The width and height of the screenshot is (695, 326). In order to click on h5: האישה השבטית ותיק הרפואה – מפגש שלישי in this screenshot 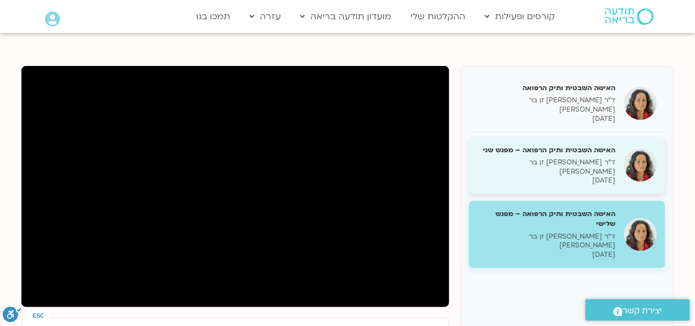, I will do `click(546, 219)`.